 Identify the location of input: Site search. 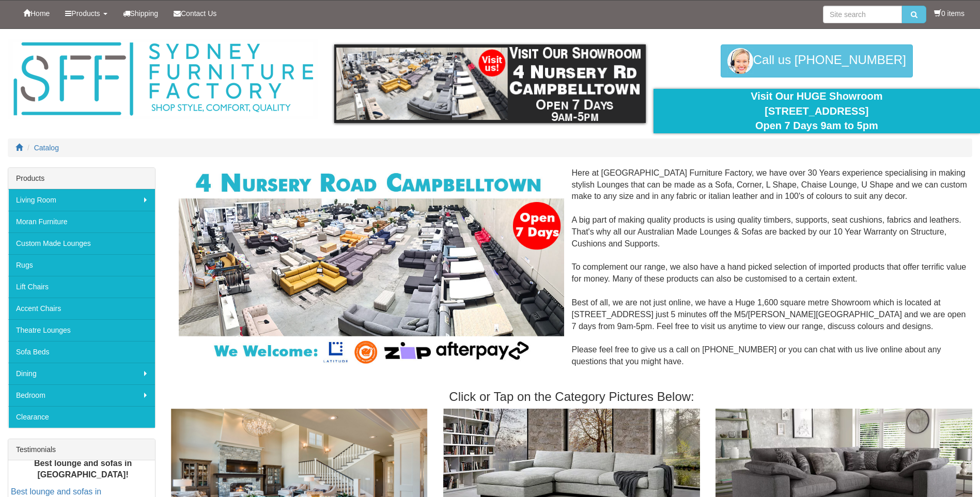
(862, 15).